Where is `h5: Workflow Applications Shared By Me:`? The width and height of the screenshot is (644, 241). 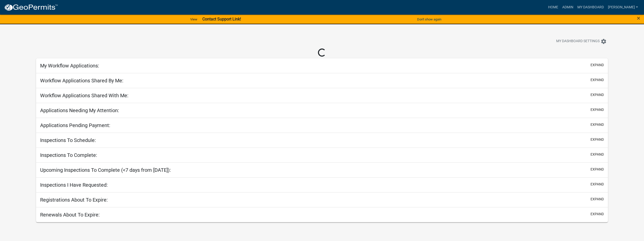
h5: Workflow Applications Shared By Me: is located at coordinates (82, 80).